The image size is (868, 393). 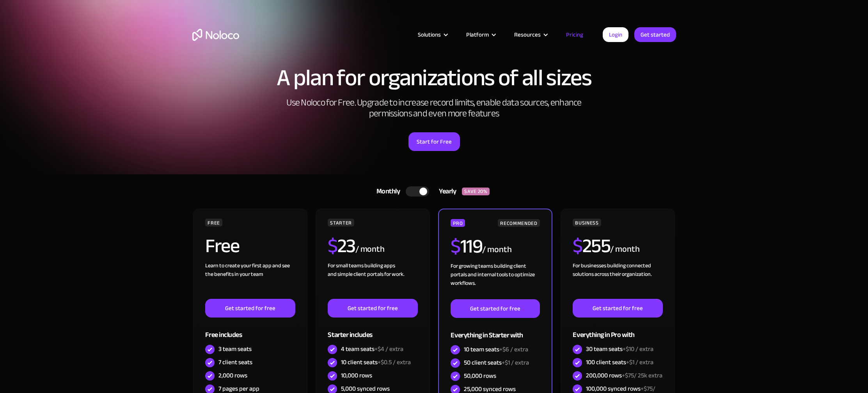 What do you see at coordinates (618, 330) in the screenshot?
I see `div: Everything in Pro with` at bounding box center [618, 330].